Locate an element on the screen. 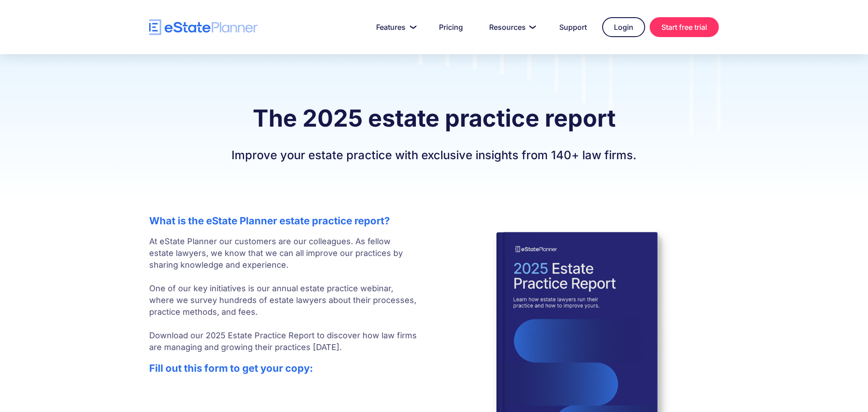 The image size is (868, 412). a: Login is located at coordinates (623, 27).